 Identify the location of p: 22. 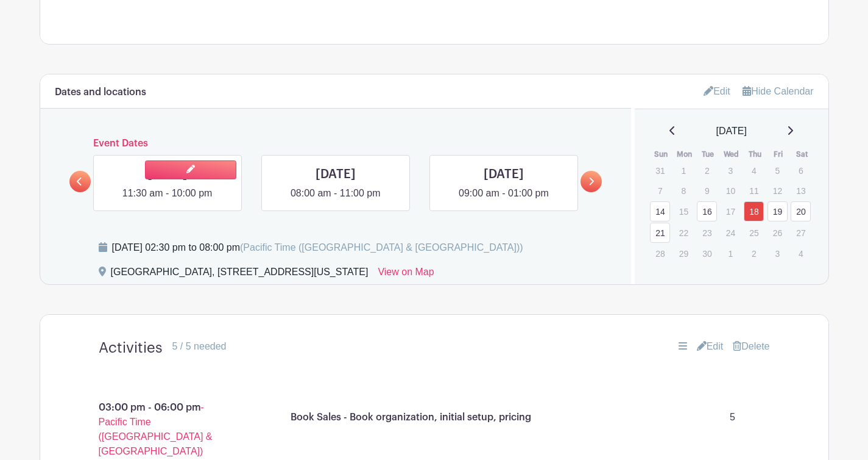
(683, 232).